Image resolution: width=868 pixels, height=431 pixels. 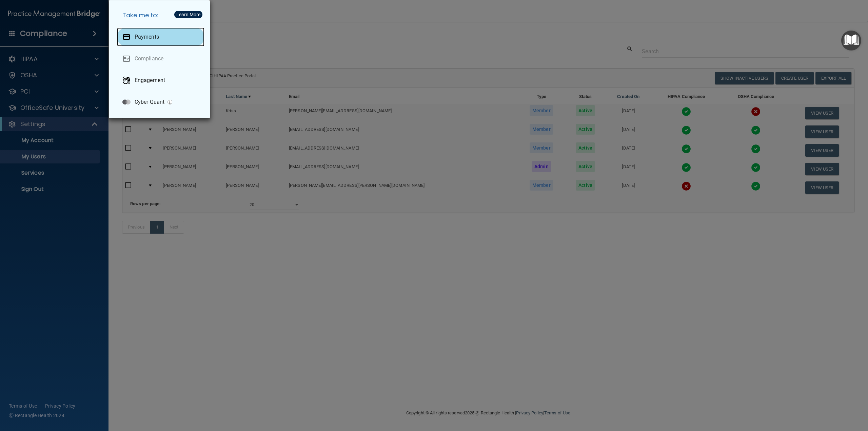 What do you see at coordinates (160, 37) in the screenshot?
I see `a: Payments` at bounding box center [160, 37].